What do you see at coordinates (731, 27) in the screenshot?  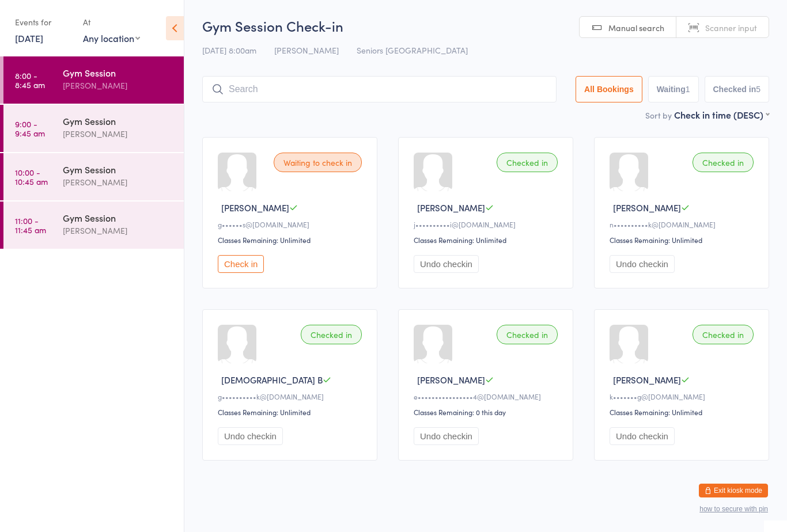 I see `span: Scanner input` at bounding box center [731, 27].